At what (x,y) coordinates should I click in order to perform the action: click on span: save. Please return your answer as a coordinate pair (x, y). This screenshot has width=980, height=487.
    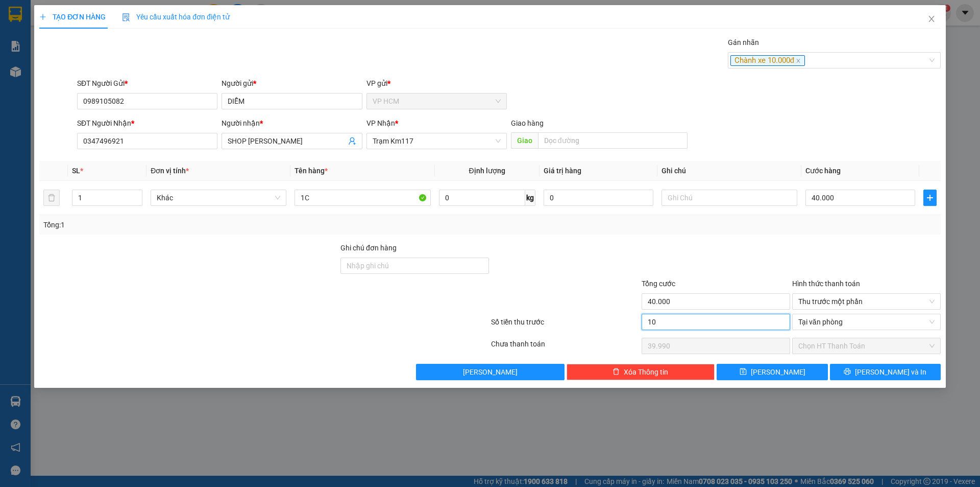
    Looking at the image, I should click on (743, 372).